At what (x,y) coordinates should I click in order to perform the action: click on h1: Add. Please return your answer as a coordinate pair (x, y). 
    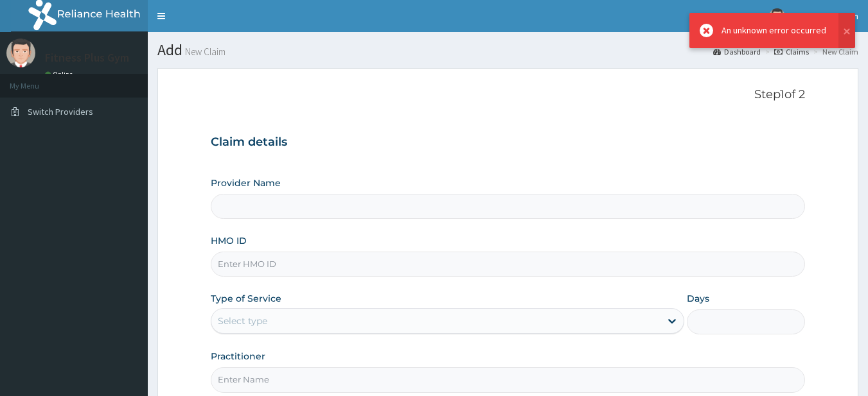
    Looking at the image, I should click on (507, 50).